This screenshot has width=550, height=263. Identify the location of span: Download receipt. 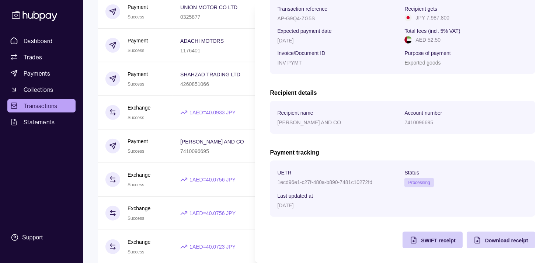
(507, 241).